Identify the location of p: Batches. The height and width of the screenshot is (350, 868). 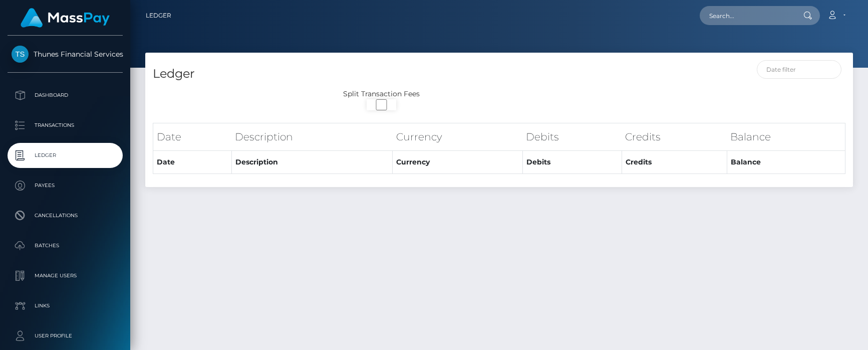
(65, 246).